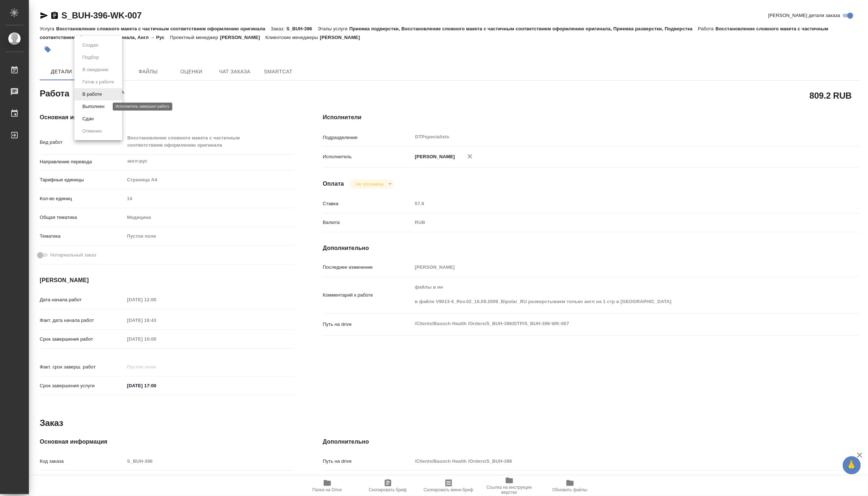  Describe the element at coordinates (92, 131) in the screenshot. I see `button: Отменен` at that location.